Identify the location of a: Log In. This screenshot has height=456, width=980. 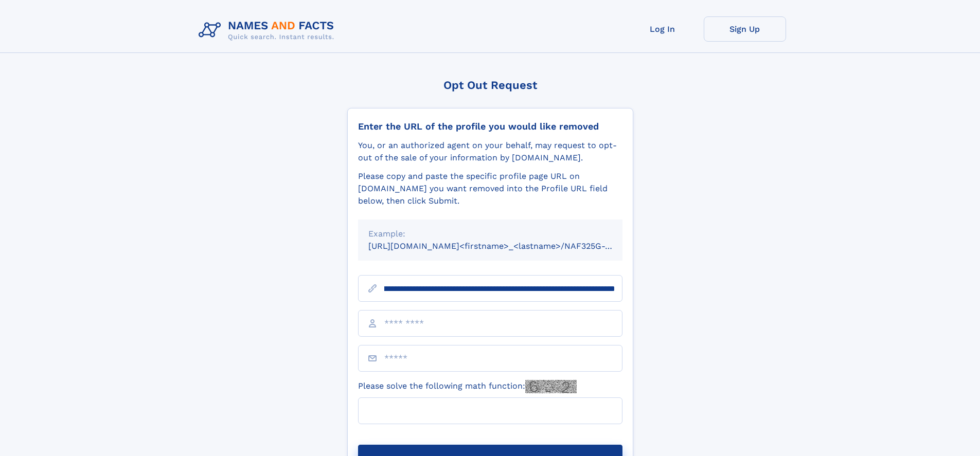
(663, 28).